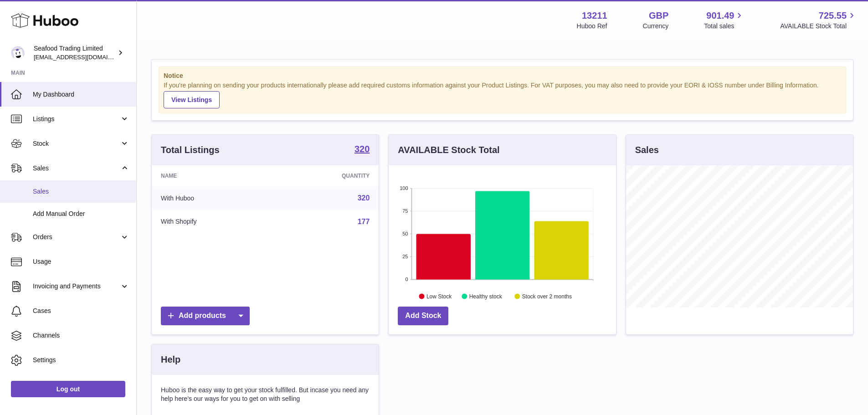 The image size is (868, 415). Describe the element at coordinates (832, 15) in the screenshot. I see `span: 725.55` at that location.